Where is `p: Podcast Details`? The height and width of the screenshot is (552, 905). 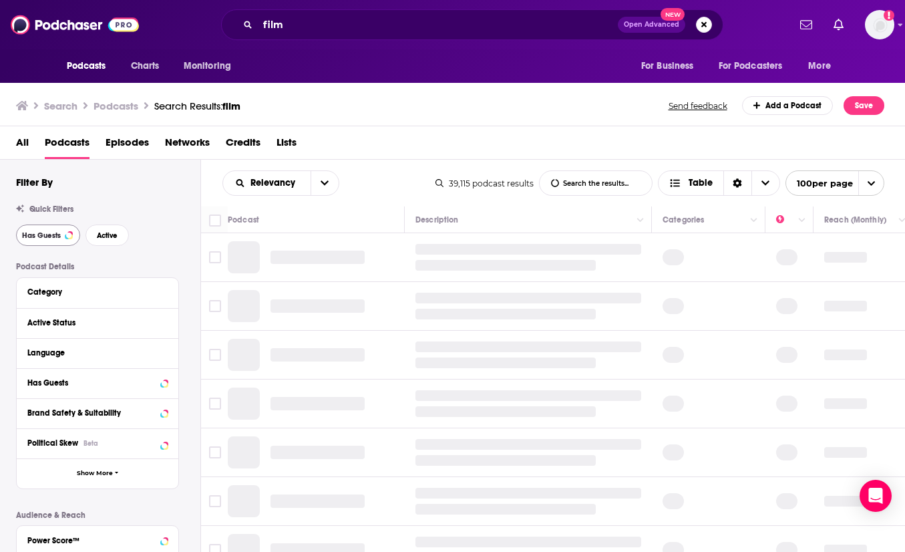 p: Podcast Details is located at coordinates (98, 267).